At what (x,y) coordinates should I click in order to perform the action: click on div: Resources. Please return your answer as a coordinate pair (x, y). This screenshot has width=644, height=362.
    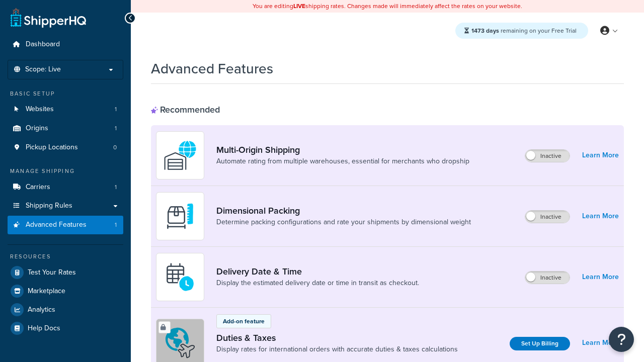
    Looking at the image, I should click on (65, 257).